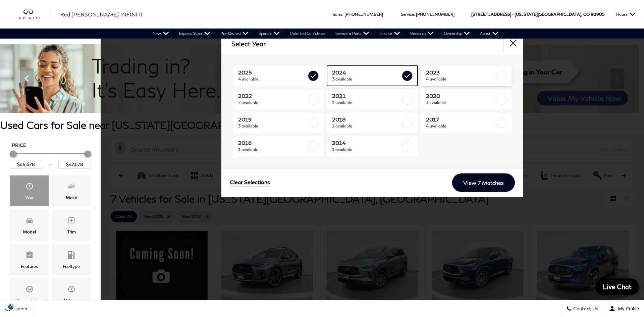  I want to click on div: Maximum Price, so click(87, 154).